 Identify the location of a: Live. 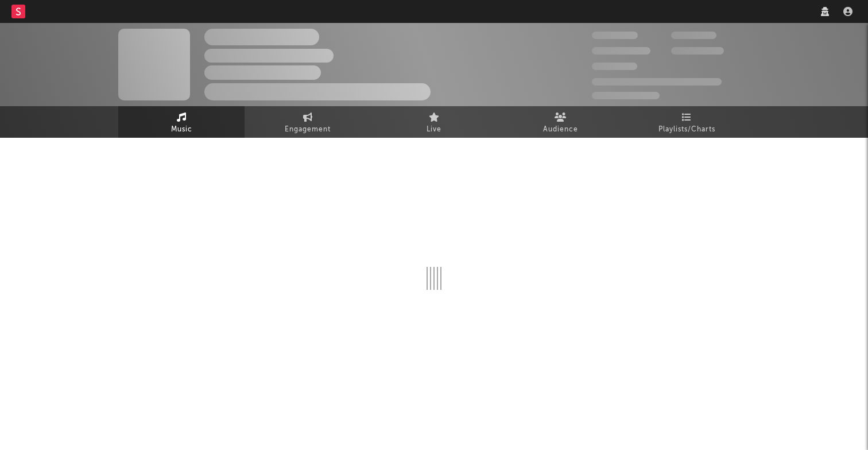
(434, 121).